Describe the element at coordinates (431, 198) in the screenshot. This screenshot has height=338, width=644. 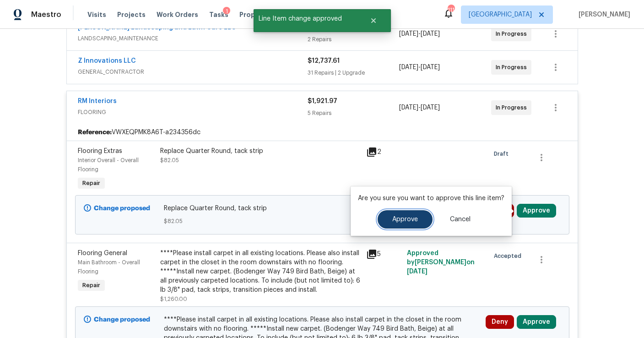
I see `p: Are you sure you want to approve this line item?` at that location.